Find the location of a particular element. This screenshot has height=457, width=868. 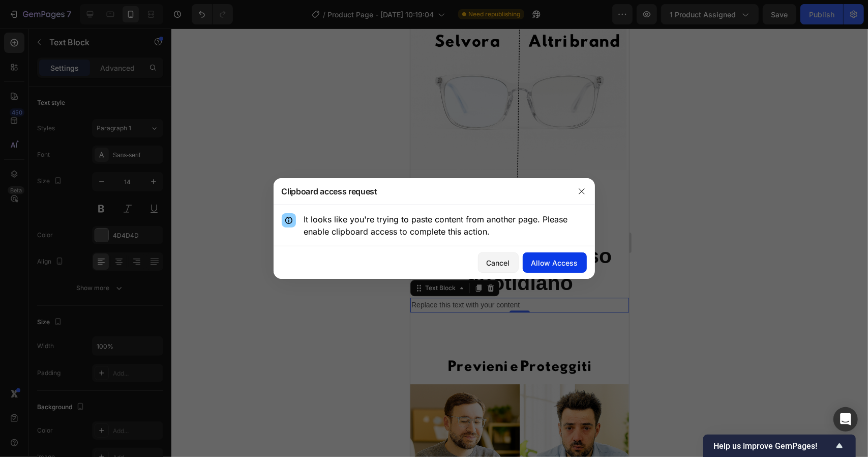

button: Allow Access is located at coordinates (555, 263).